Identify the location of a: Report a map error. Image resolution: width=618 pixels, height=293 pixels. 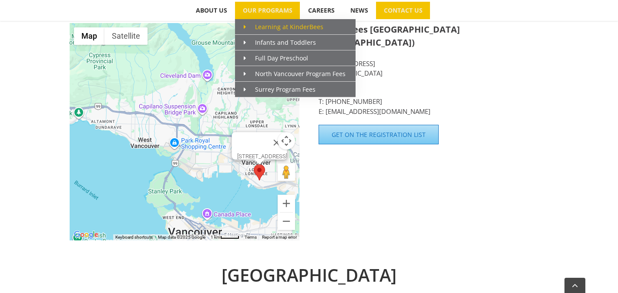
(279, 237).